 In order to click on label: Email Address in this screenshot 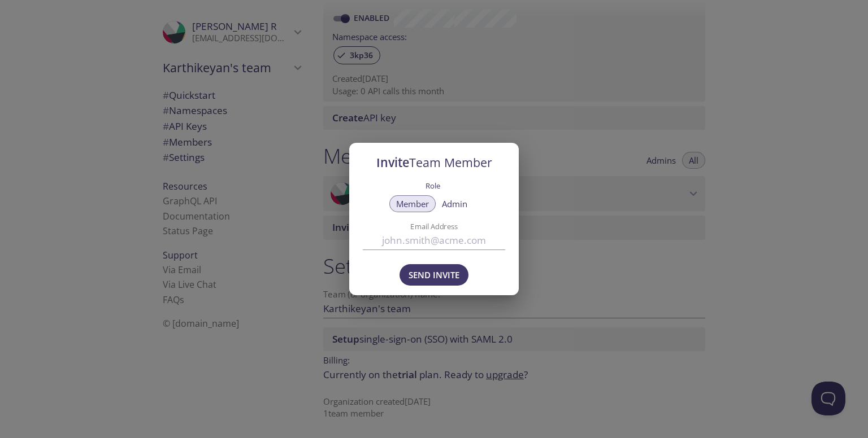, I will do `click(434, 226)`.